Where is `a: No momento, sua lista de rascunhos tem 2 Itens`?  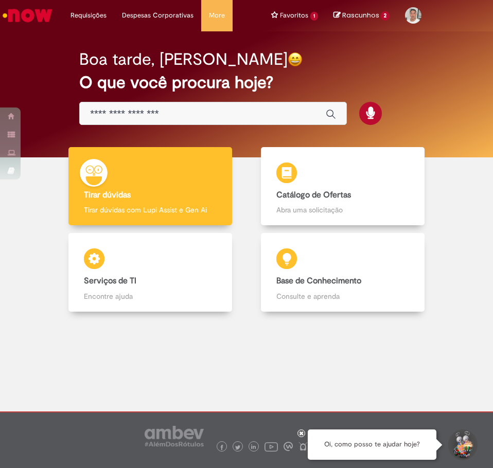 a: No momento, sua lista de rascunhos tem 2 Itens is located at coordinates (361, 15).